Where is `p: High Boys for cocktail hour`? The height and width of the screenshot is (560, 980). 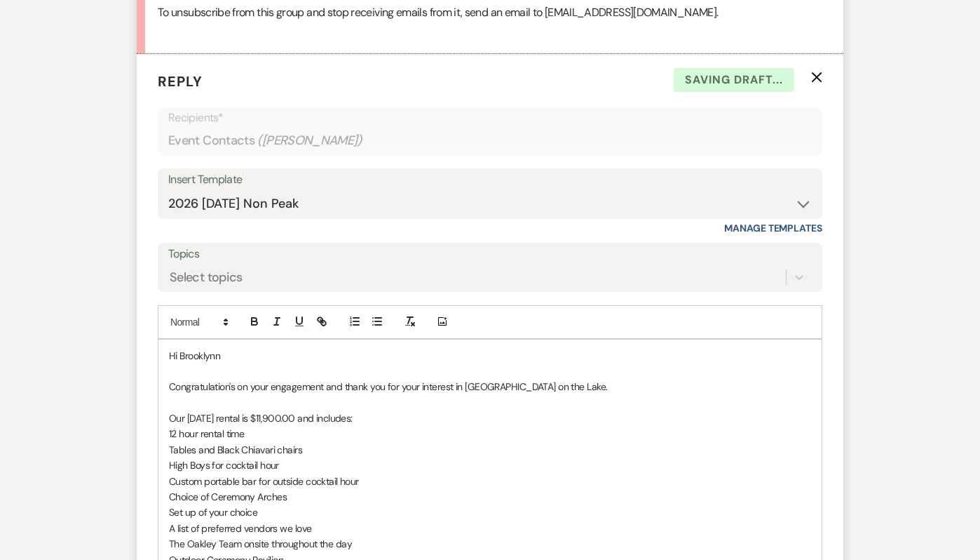
p: High Boys for cocktail hour is located at coordinates (490, 465).